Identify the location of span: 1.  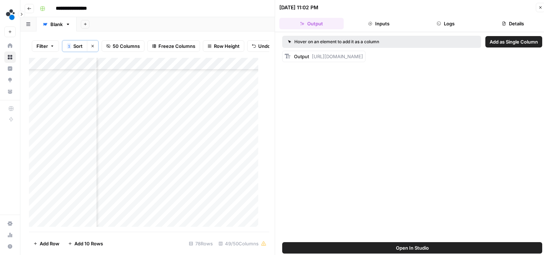
(69, 46).